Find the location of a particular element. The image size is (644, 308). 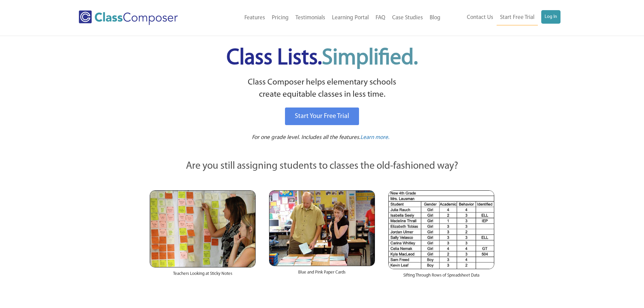

img: Teachers Looking at Sticky Notes is located at coordinates (202, 229).